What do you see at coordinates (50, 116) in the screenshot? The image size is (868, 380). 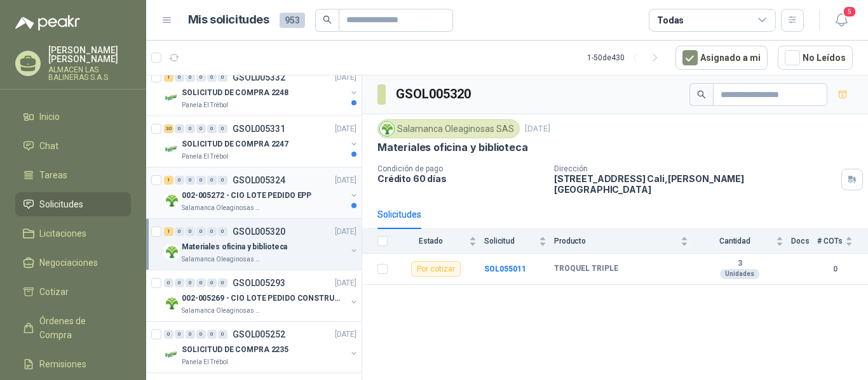 I see `span: Inicio` at bounding box center [50, 116].